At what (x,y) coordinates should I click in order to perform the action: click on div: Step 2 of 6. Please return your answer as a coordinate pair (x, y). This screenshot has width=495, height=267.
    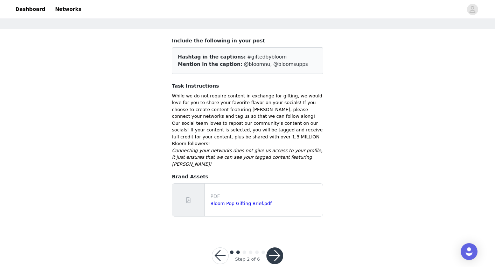
    Looking at the image, I should click on (247, 259).